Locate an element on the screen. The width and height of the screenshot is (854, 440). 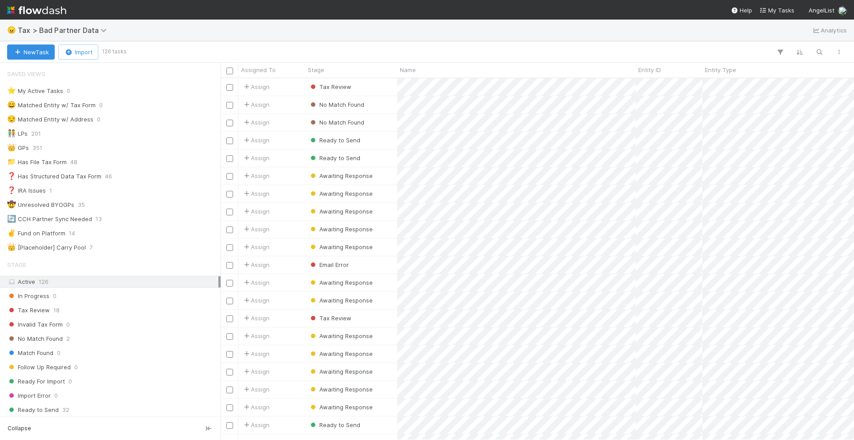
span: Name is located at coordinates (408, 70).